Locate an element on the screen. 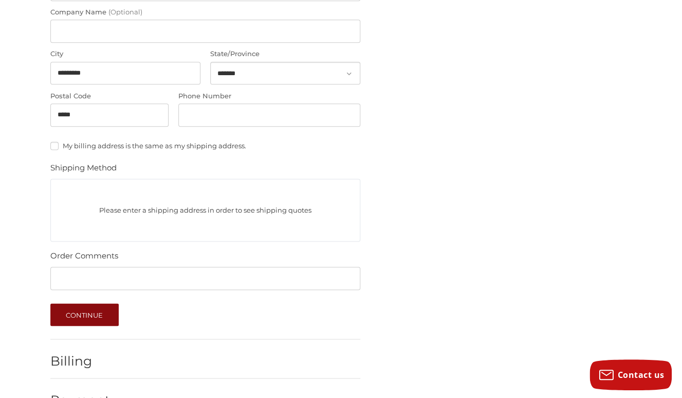 The width and height of the screenshot is (682, 398). label: City is located at coordinates (125, 54).